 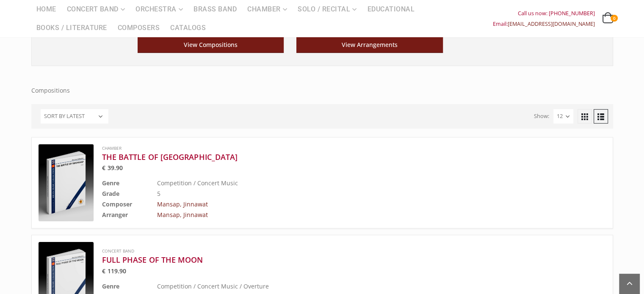 What do you see at coordinates (370, 45) in the screenshot?
I see `a: View Arrangements` at bounding box center [370, 45].